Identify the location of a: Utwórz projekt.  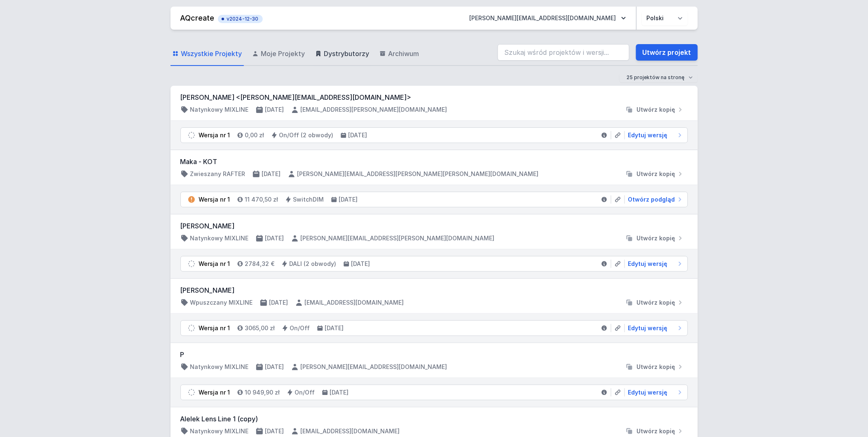
(667, 53).